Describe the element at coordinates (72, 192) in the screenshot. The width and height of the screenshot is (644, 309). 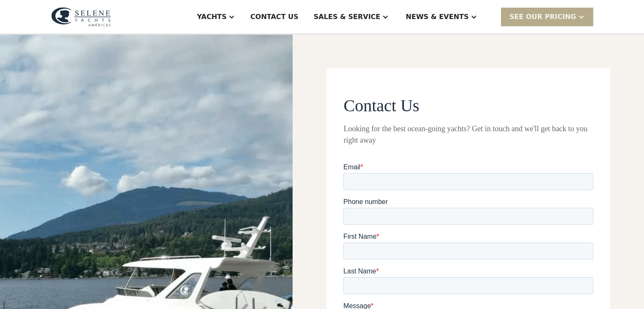
I see `strong: I want to subscribe to your Newsletter.` at that location.